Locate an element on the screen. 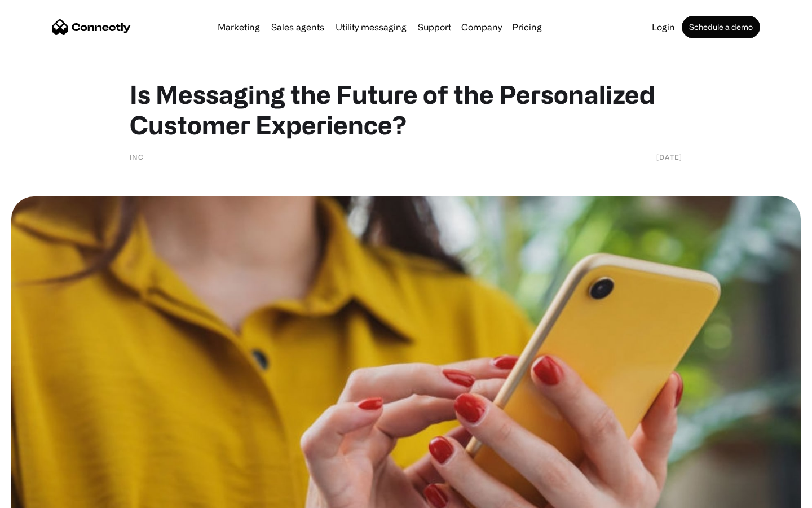 The width and height of the screenshot is (812, 508). a: Pricing is located at coordinates (526, 27).